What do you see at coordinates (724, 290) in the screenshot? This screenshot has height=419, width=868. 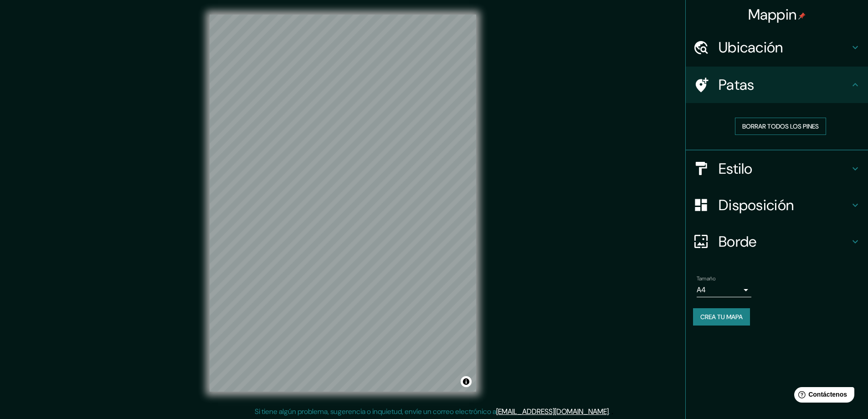 I see `div: A4` at bounding box center [724, 290].